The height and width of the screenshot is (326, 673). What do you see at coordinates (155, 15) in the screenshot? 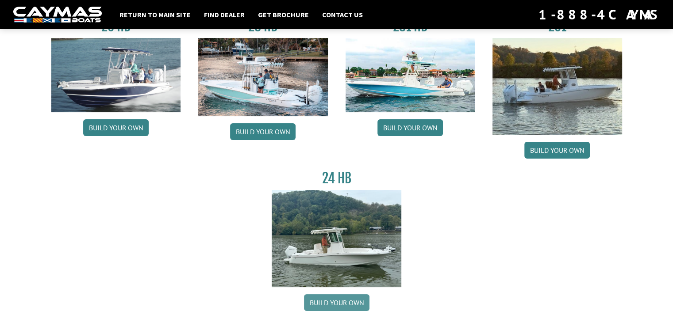
I see `a: Return to main site` at bounding box center [155, 15].